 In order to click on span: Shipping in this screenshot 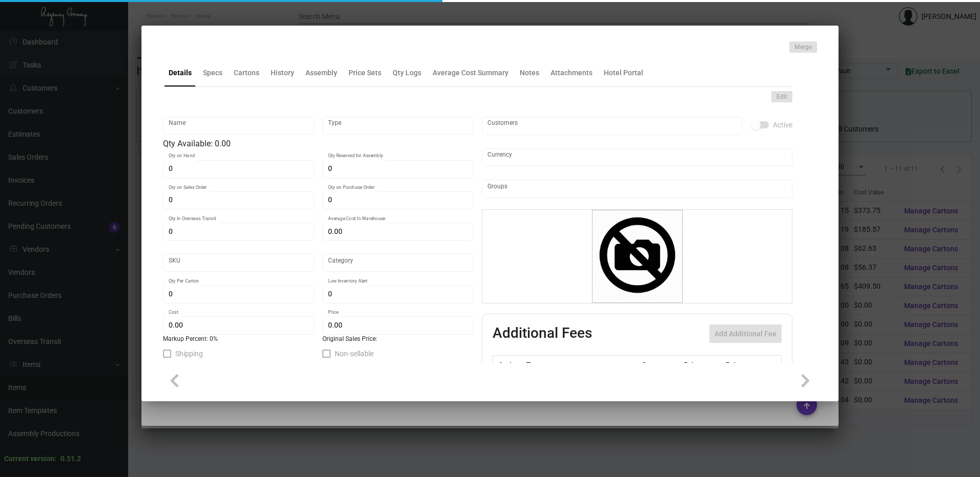, I will do `click(189, 354)`.